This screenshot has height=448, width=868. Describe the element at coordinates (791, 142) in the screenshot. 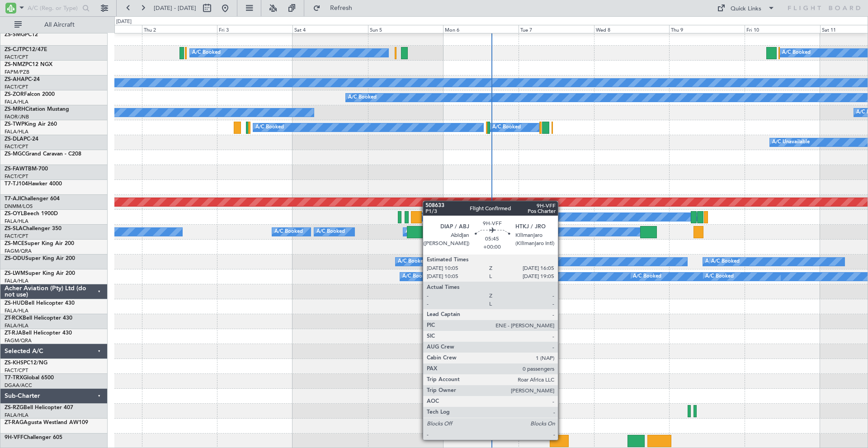

I see `div: A/C Unavailable` at that location.